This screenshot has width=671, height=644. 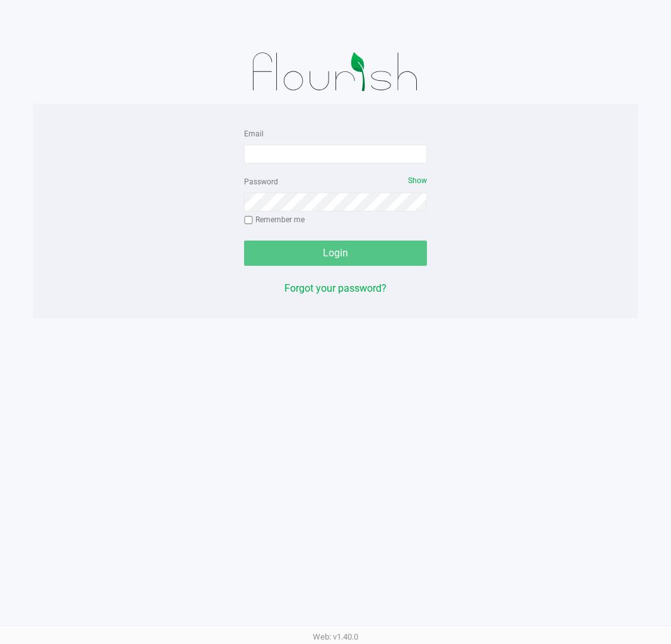 I want to click on span: Web: v1.40.0, so click(x=336, y=636).